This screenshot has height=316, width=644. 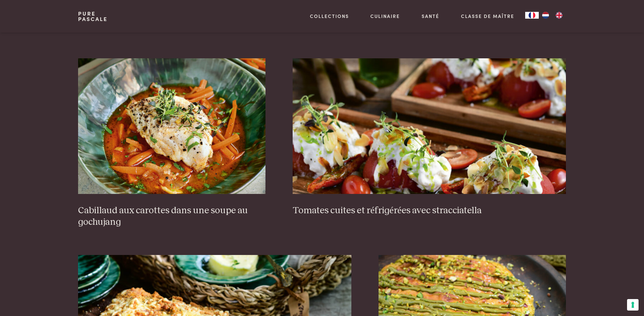 What do you see at coordinates (93, 16) in the screenshot?
I see `a: PurePascale` at bounding box center [93, 16].